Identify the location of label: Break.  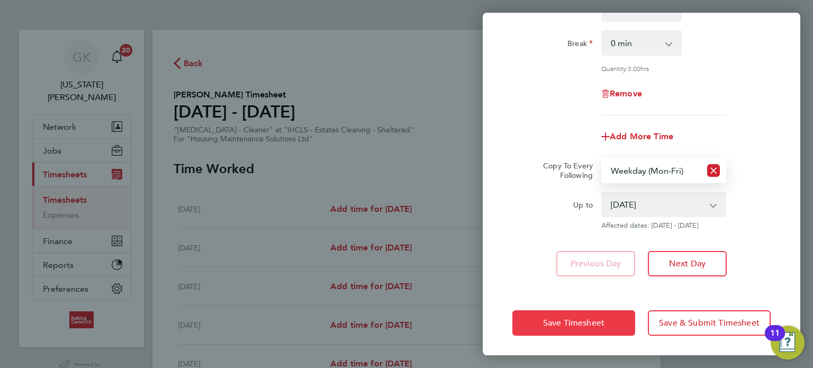
(580, 45).